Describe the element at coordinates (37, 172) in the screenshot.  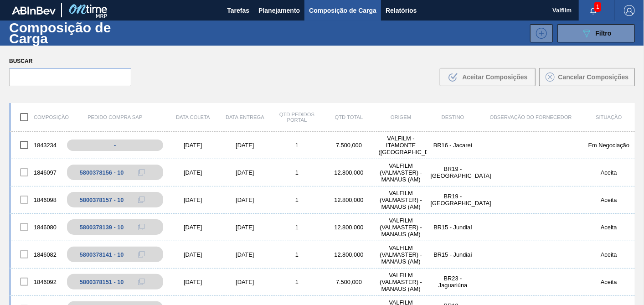
I see `div: 1846097` at that location.